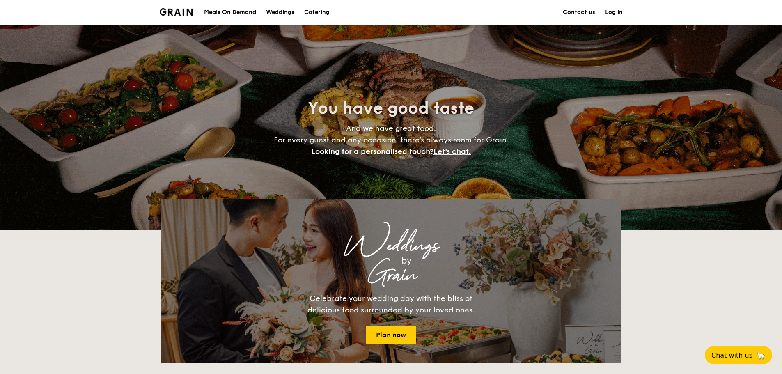 Image resolution: width=782 pixels, height=374 pixels. What do you see at coordinates (391, 246) in the screenshot?
I see `div: Weddings` at bounding box center [391, 246].